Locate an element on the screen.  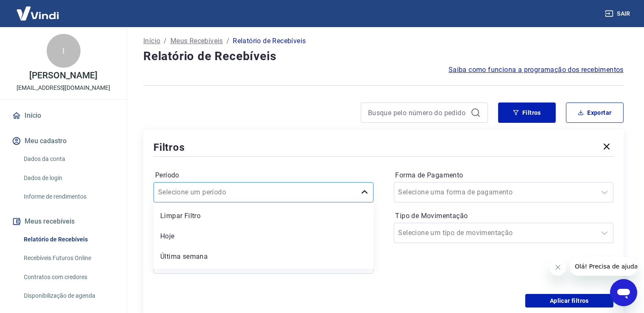
div: I is located at coordinates (64, 51).